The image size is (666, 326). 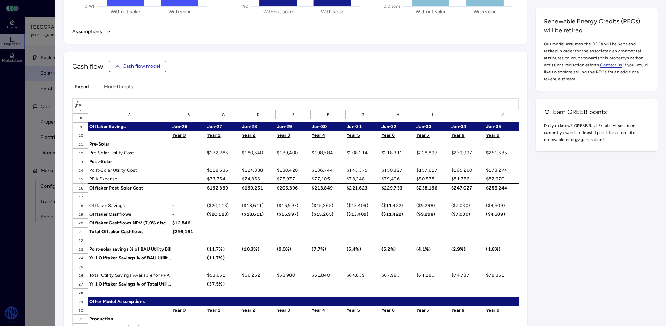 What do you see at coordinates (597, 61) in the screenshot?
I see `span: Our model assumes the RECs will be kept and retired in order for the associated environmental att...` at bounding box center [597, 61].